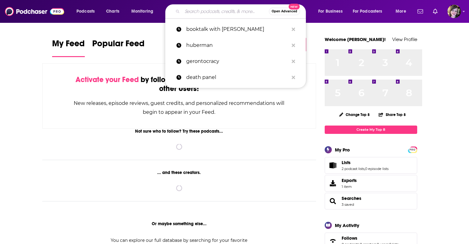 This screenshot has width=469, height=244. Describe the element at coordinates (454, 11) in the screenshot. I see `button: Show profile menu` at that location.